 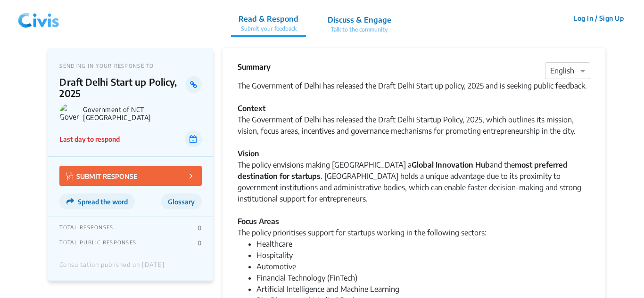 What do you see at coordinates (181, 201) in the screenshot?
I see `span: Glossary` at bounding box center [181, 201].